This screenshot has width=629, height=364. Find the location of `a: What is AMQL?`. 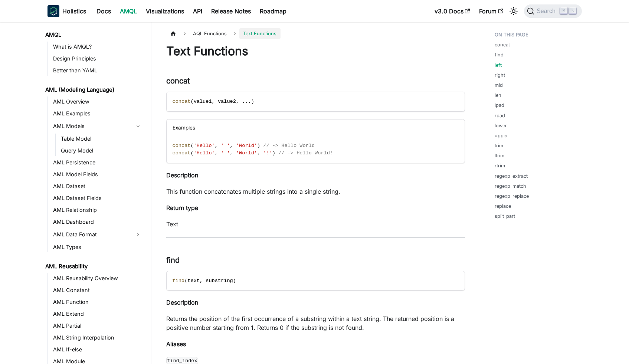

a: What is AMQL? is located at coordinates (98, 47).